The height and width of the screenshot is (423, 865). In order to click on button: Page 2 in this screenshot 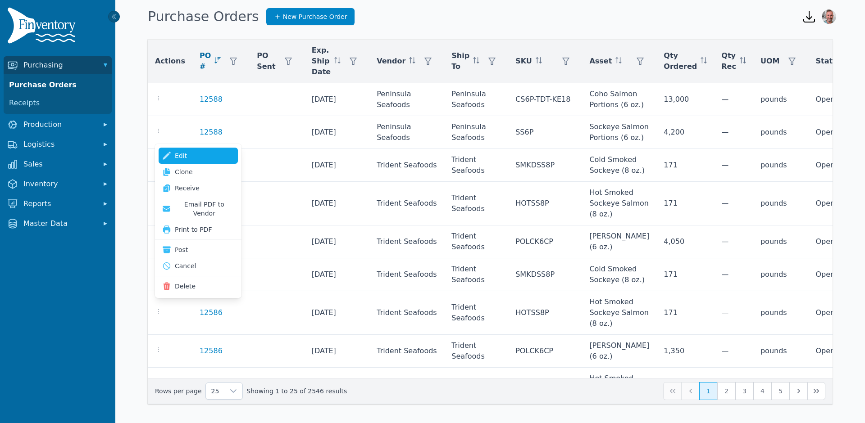, I will do `click(726, 391)`.